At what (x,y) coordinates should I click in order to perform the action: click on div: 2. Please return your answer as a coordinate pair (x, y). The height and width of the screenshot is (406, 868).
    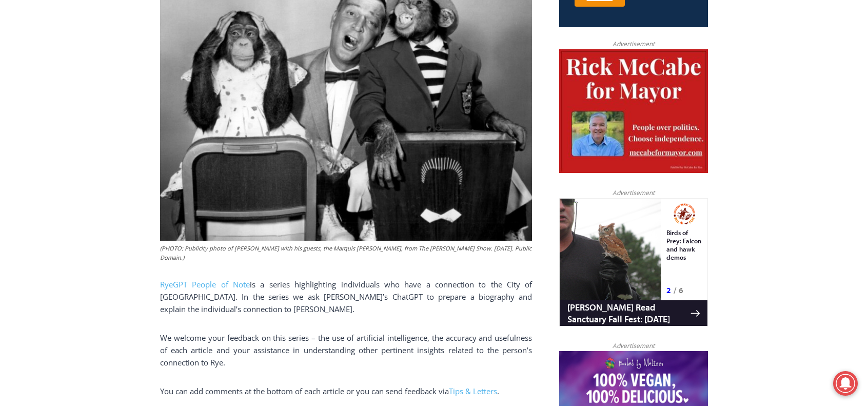
    Looking at the image, I should click on (109, 92).